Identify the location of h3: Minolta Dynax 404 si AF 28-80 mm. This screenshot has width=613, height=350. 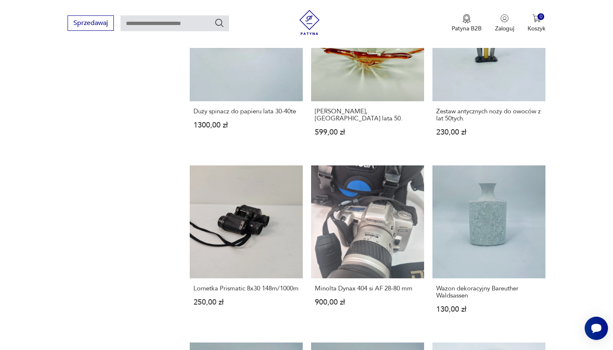
(367, 289).